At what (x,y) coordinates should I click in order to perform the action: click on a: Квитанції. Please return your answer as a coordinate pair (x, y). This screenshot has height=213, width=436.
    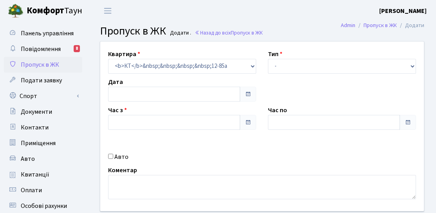
    Looking at the image, I should click on (43, 174).